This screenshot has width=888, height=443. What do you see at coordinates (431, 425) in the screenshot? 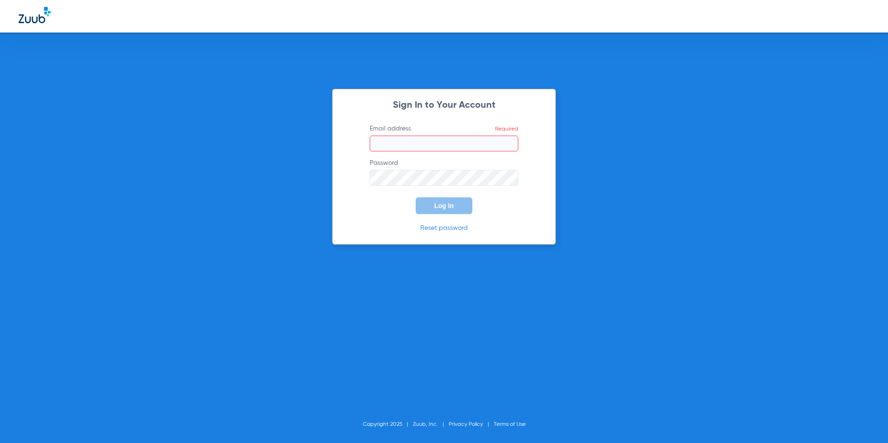
I see `li: Zuub, Inc.` at bounding box center [431, 425].